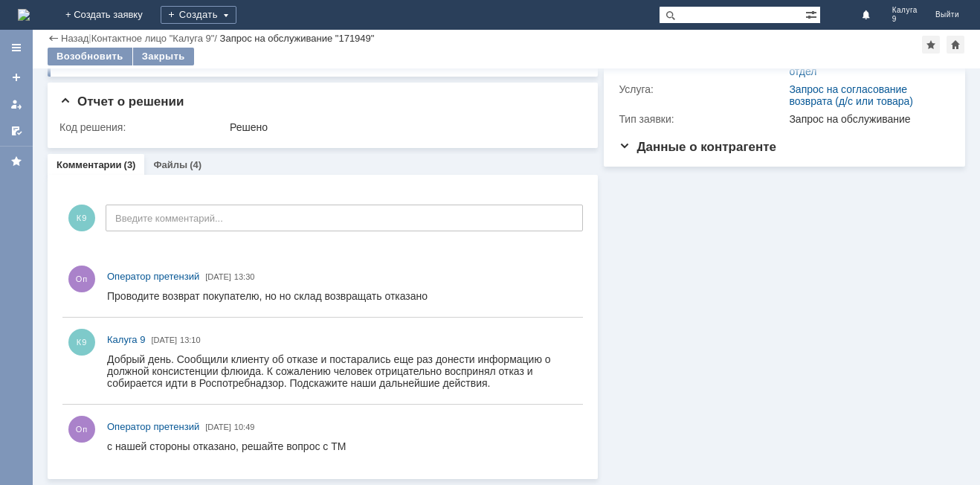  Describe the element at coordinates (199, 15) in the screenshot. I see `div: Создать` at that location.